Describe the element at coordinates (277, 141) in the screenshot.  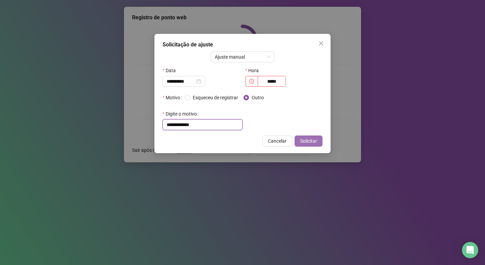
I see `span: Cancelar` at that location.